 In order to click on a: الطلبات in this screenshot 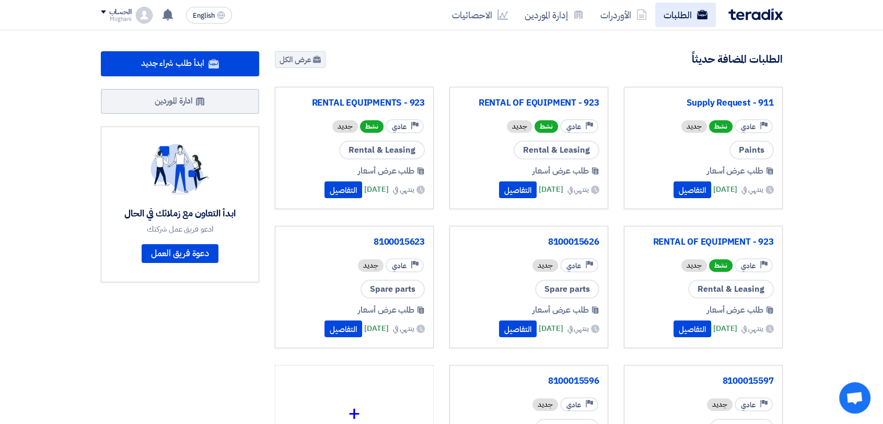, I will do `click(686, 15)`.